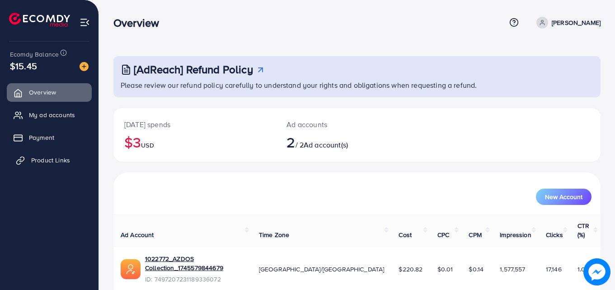 Image resolution: width=615 pixels, height=290 pixels. I want to click on img: logo, so click(39, 19).